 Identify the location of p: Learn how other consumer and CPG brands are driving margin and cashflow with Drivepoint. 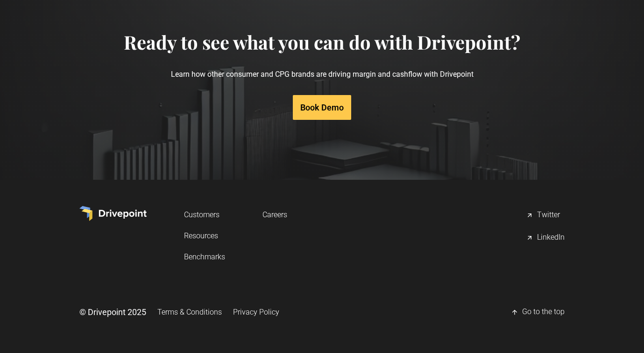
(322, 74).